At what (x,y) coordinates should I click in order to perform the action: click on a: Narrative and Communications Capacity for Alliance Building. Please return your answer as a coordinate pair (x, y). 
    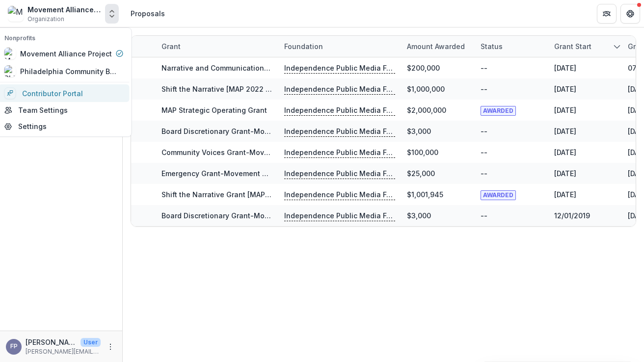
    Looking at the image, I should click on (266, 68).